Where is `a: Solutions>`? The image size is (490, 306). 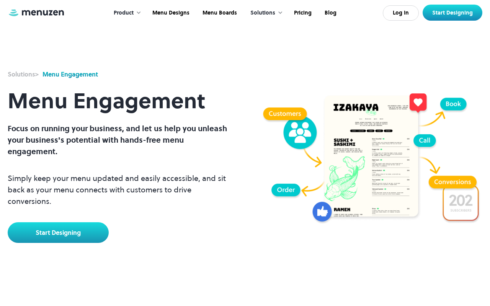 a: Solutions> is located at coordinates (23, 74).